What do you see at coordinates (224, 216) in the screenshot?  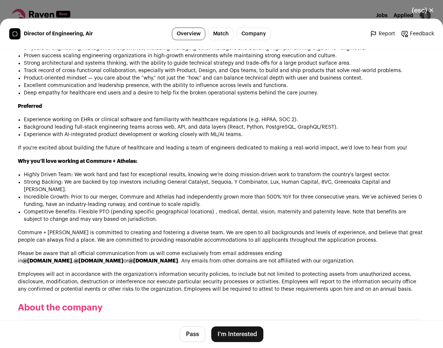 I see `li: Competitive Benefits: Flexible PTO (pending specific geographical locations) , medical, dental, v...` at bounding box center [224, 216].